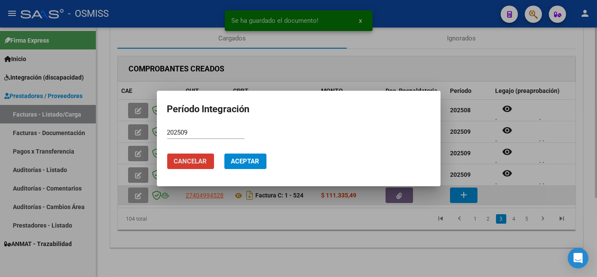 Image resolution: width=597 pixels, height=277 pixels. Describe the element at coordinates (190, 161) in the screenshot. I see `span: Cancelar` at that location.